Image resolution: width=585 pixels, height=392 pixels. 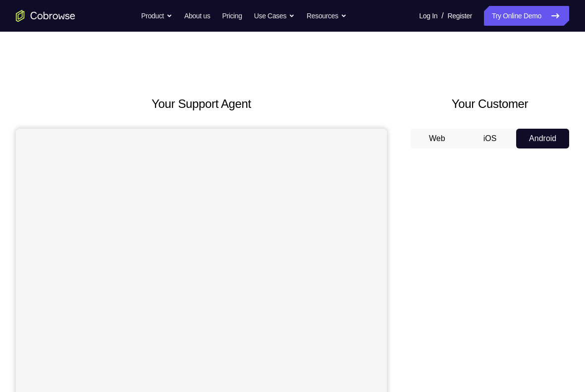 I want to click on button: Web, so click(x=437, y=138).